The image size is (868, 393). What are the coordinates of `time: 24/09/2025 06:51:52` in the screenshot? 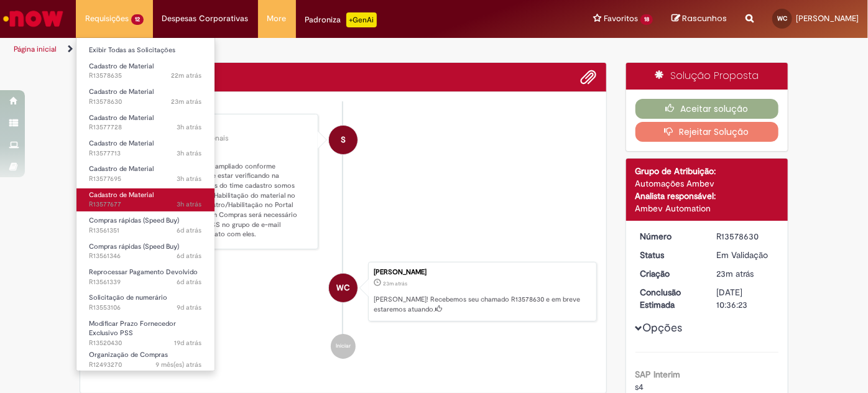 It's located at (189, 256).